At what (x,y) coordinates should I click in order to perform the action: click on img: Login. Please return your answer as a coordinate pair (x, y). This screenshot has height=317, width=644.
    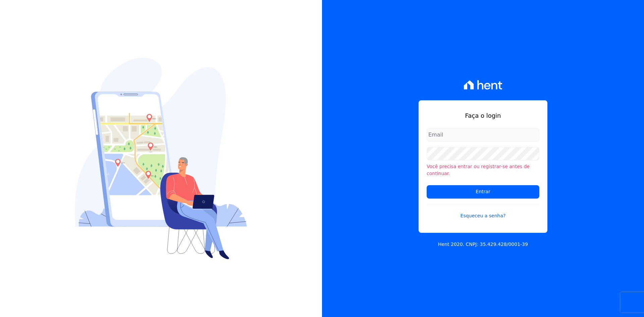
    Looking at the image, I should click on (161, 158).